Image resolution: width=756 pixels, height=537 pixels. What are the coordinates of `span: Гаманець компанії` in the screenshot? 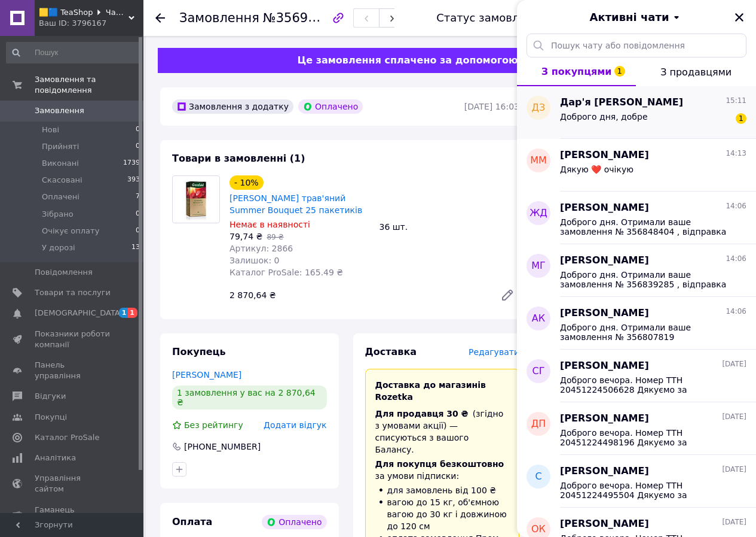 It's located at (72, 515).